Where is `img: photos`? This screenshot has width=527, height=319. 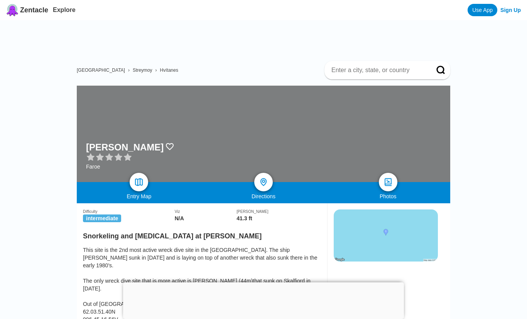 img: photos is located at coordinates (388, 182).